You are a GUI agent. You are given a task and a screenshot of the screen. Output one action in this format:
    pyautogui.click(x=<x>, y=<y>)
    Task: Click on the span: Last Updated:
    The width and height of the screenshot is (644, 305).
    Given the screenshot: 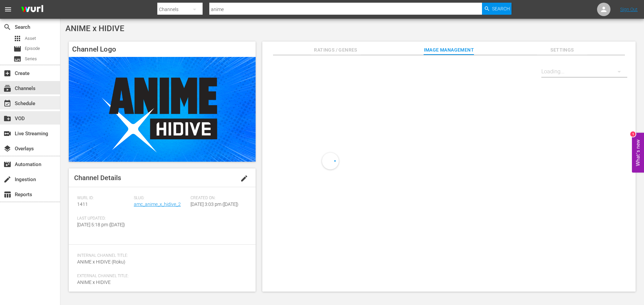 What is the action you would take?
    pyautogui.click(x=104, y=219)
    